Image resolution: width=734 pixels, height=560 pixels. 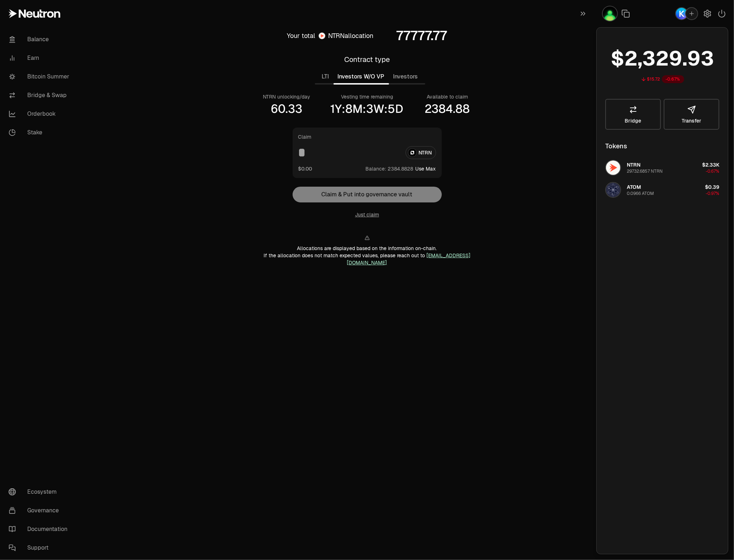 What do you see at coordinates (41, 529) in the screenshot?
I see `a: Documentation` at bounding box center [41, 529].